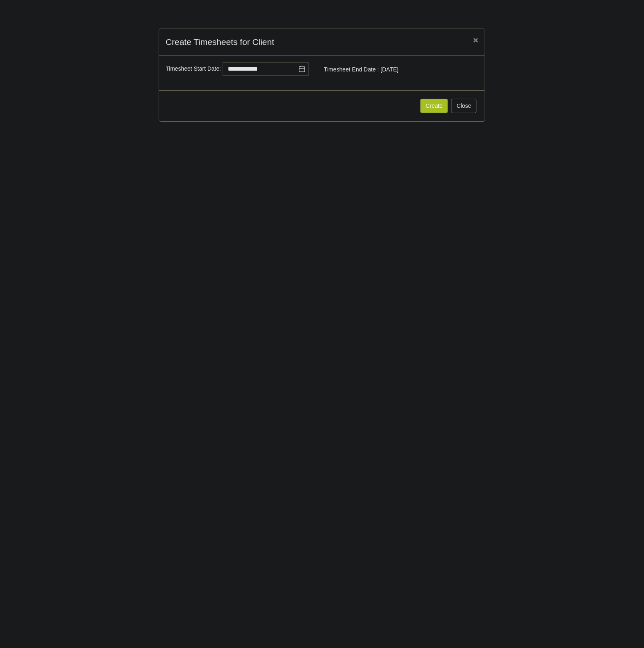 The height and width of the screenshot is (648, 644). What do you see at coordinates (351, 70) in the screenshot?
I see `label: Timesheet End Date :` at bounding box center [351, 70].